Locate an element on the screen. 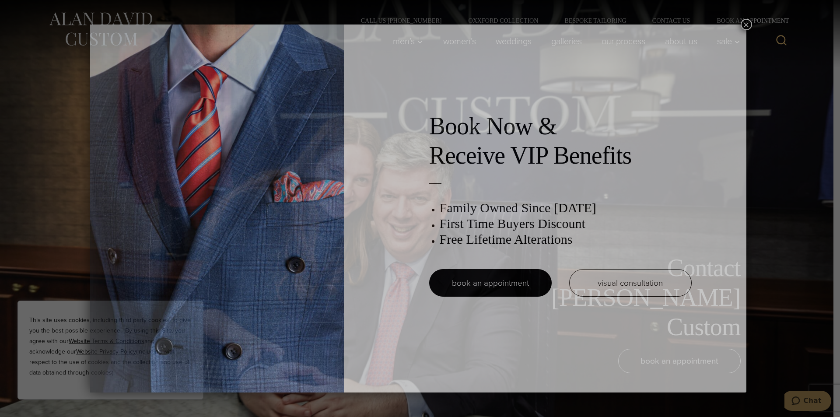 The height and width of the screenshot is (417, 840). h3: Free Lifetime Alterations is located at coordinates (565, 239).